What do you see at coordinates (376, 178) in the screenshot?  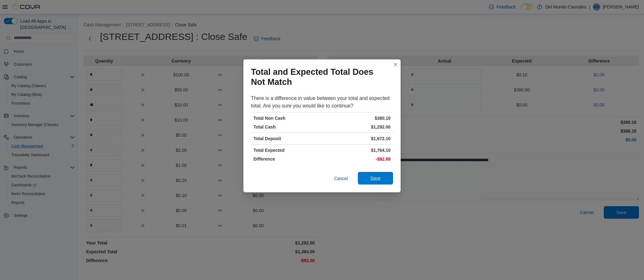 I see `button: Save` at bounding box center [376, 178].